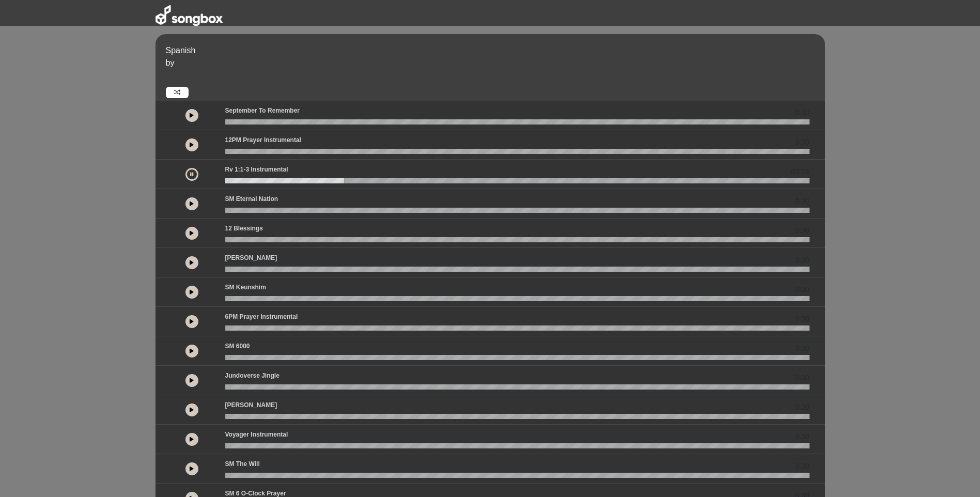 The width and height of the screenshot is (980, 497). What do you see at coordinates (242, 464) in the screenshot?
I see `p: SM The Will` at bounding box center [242, 464].